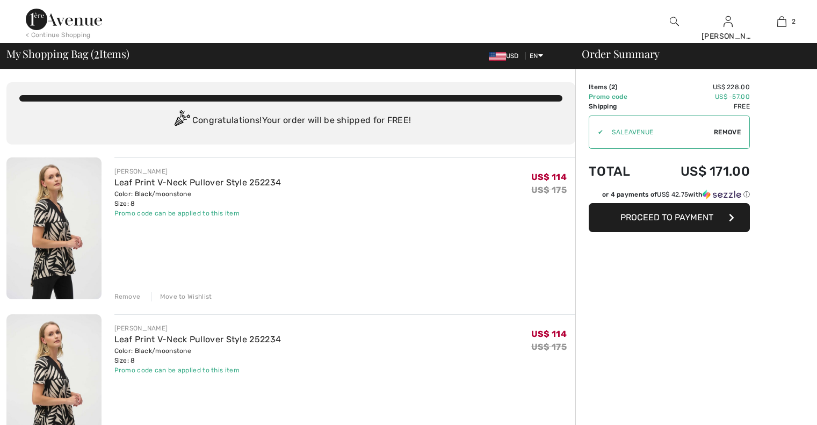  I want to click on span: USD, so click(506, 56).